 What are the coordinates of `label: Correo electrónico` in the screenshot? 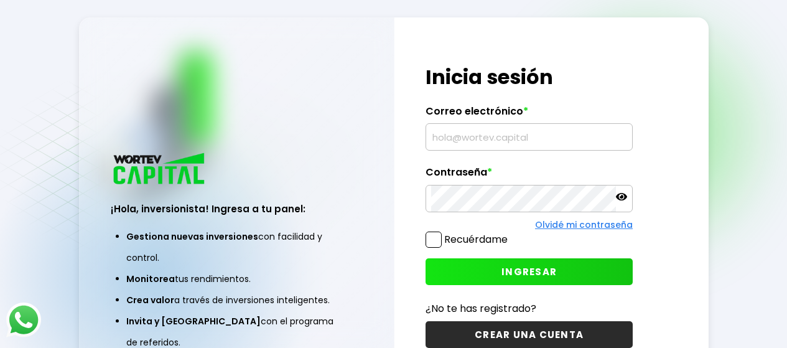 It's located at (529, 114).